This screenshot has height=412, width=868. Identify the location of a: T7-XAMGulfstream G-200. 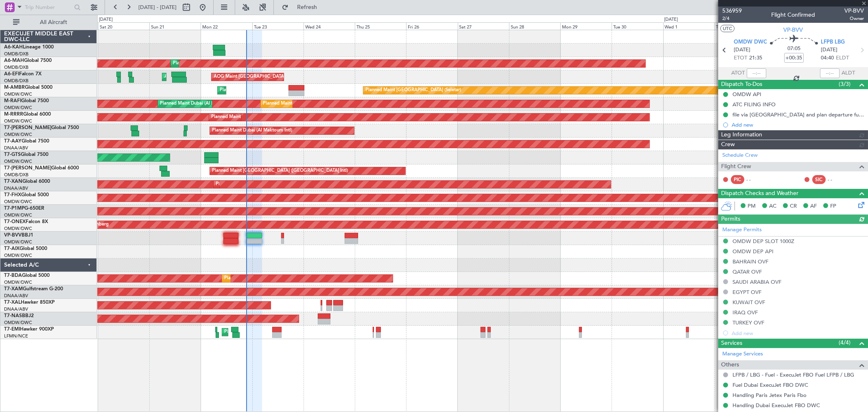
(34, 289).